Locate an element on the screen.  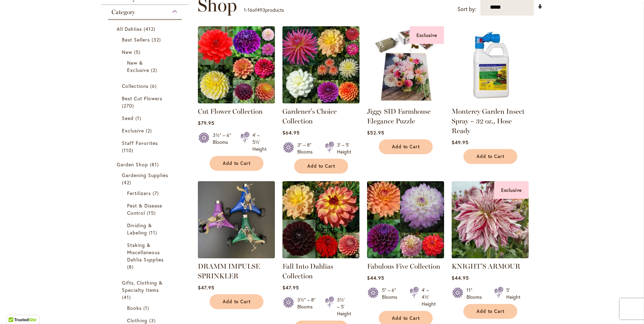
span: 11 is located at coordinates (154, 232).